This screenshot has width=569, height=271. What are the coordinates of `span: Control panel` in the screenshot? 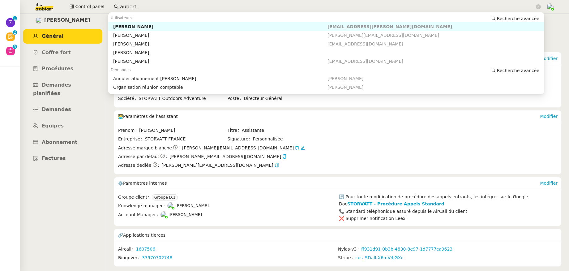 It's located at (90, 6).